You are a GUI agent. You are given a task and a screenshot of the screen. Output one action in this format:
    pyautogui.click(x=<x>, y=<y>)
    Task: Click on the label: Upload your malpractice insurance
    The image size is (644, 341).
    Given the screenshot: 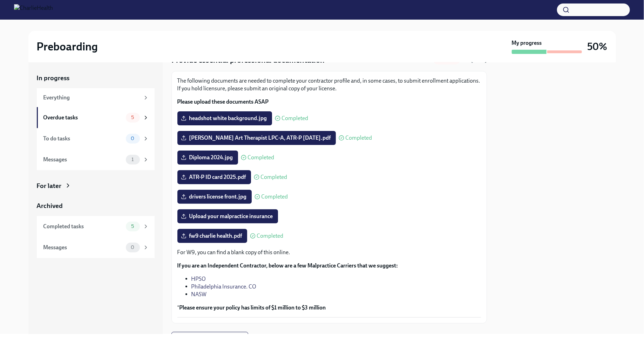 What is the action you would take?
    pyautogui.click(x=227, y=216)
    